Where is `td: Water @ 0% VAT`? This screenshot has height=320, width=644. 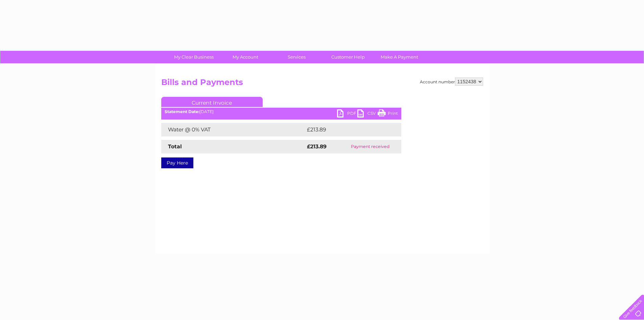
td: Water @ 0% VAT is located at coordinates (233, 130).